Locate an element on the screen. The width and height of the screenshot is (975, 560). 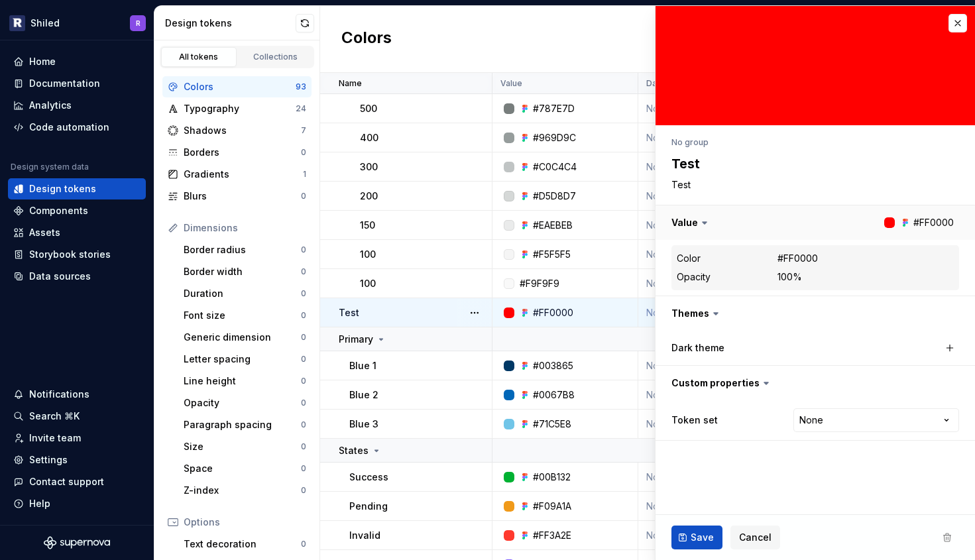
span: Save is located at coordinates (702, 537).